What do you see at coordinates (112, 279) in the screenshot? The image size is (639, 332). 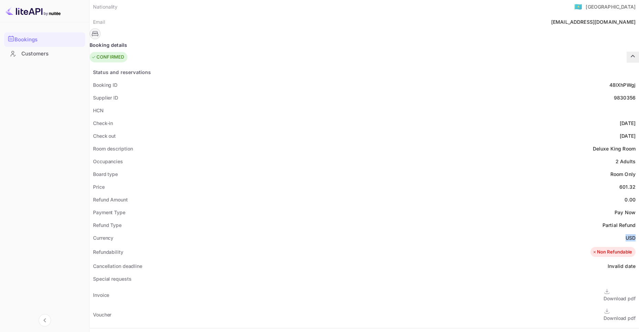 I see `ya-tr-span: Special requests` at bounding box center [112, 279].